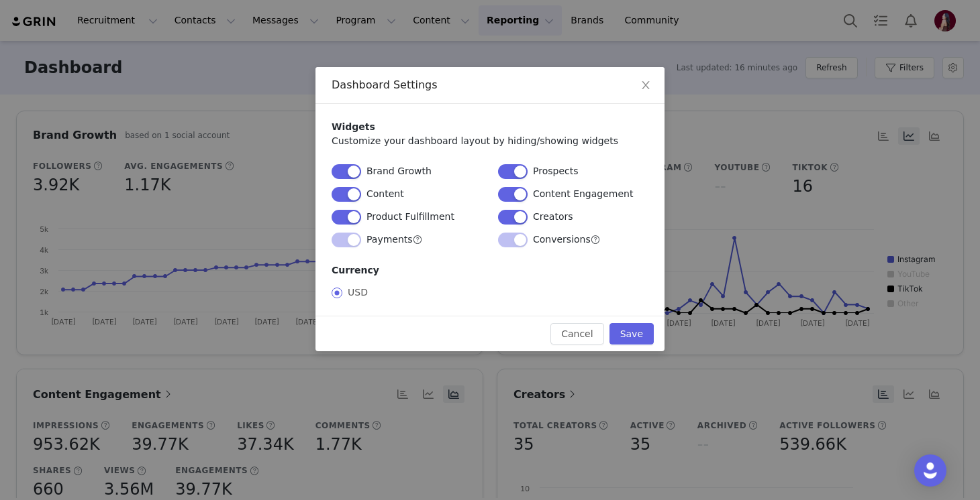  Describe the element at coordinates (576, 334) in the screenshot. I see `button: Cancel` at that location.